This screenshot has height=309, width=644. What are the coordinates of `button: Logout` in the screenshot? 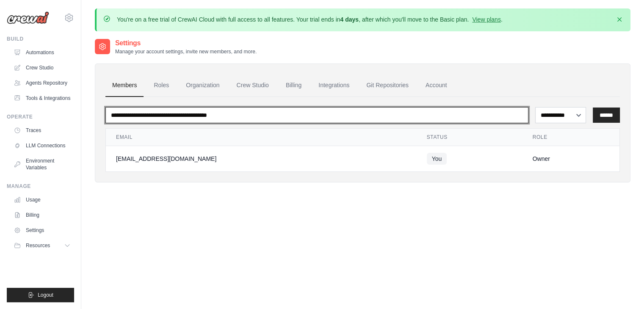 It's located at (40, 295).